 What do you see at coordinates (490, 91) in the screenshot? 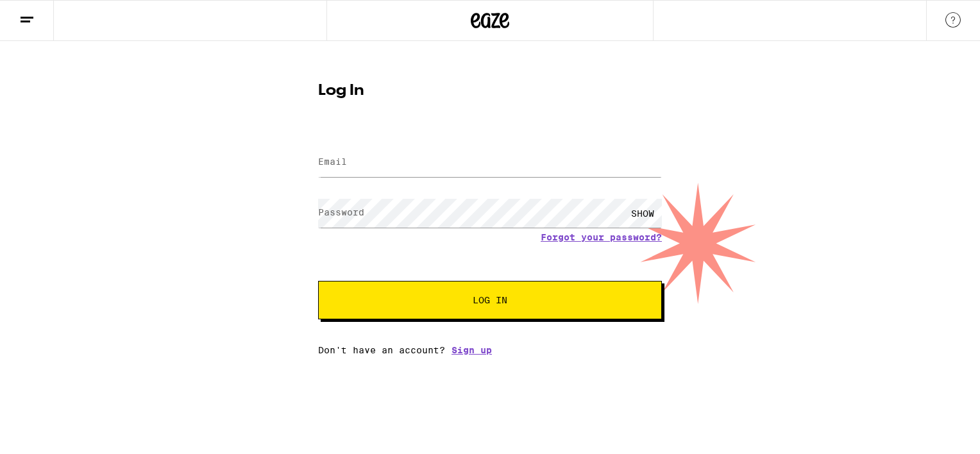
I see `h1: Log In` at bounding box center [490, 91].